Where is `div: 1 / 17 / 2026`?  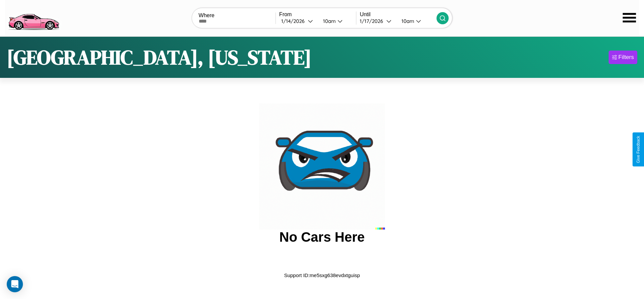 div: 1 / 17 / 2026 is located at coordinates (373, 21).